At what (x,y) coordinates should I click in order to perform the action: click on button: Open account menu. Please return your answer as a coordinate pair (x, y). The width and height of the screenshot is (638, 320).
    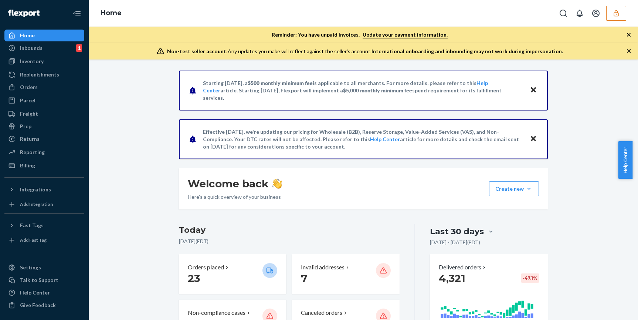
    Looking at the image, I should click on (596, 13).